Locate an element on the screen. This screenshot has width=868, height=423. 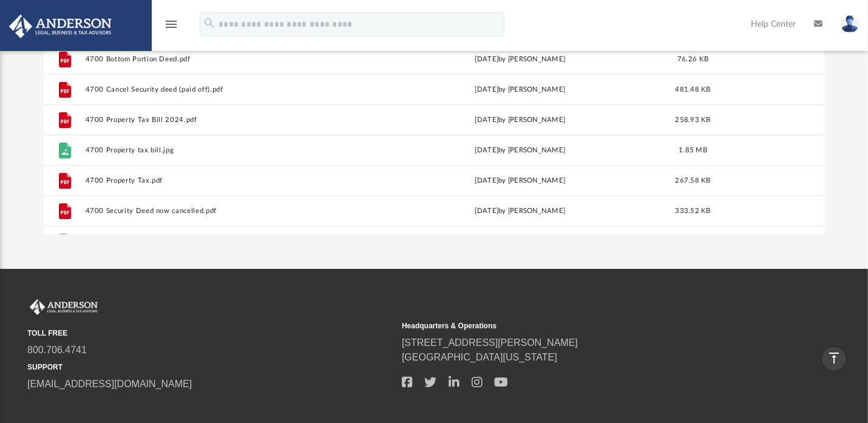
button: 4700 Property Tax Bill 2024.pdf is located at coordinates (228, 120).